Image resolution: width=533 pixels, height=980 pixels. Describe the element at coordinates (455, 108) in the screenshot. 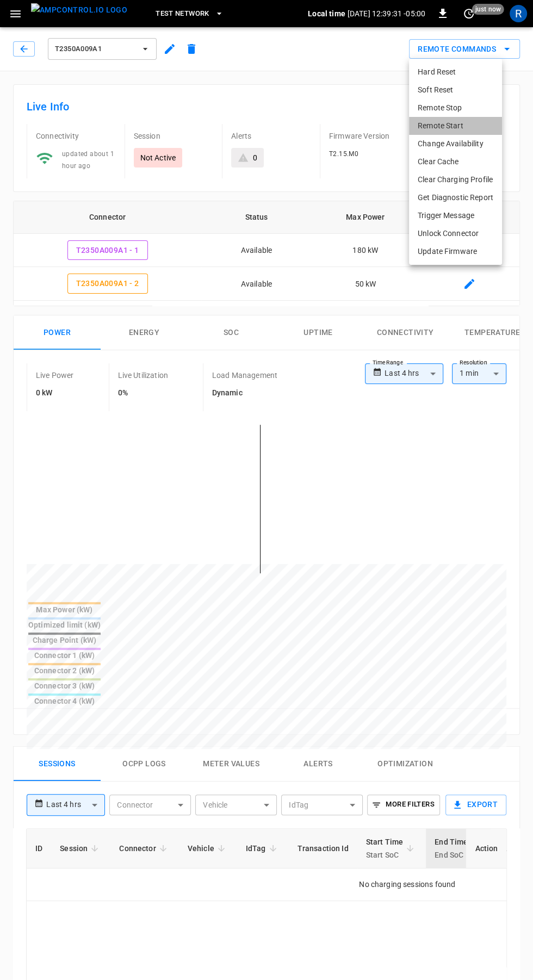

I see `li: Remote Stop` at that location.